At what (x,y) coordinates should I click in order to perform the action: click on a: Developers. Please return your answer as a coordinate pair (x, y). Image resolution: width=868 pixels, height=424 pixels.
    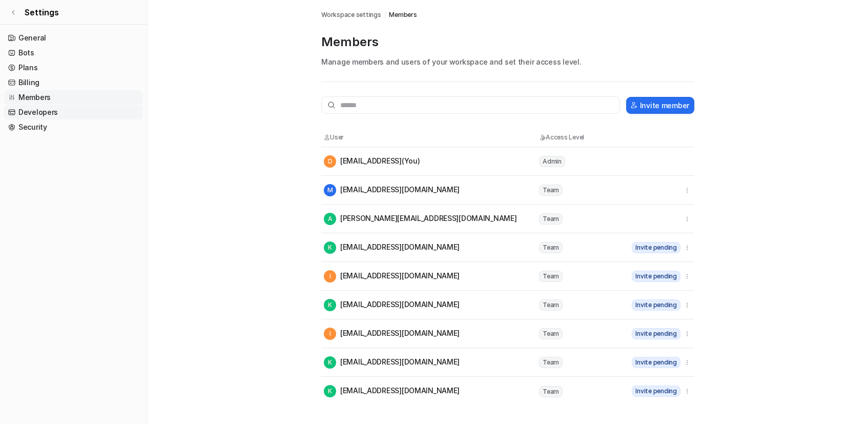
    Looking at the image, I should click on (73, 112).